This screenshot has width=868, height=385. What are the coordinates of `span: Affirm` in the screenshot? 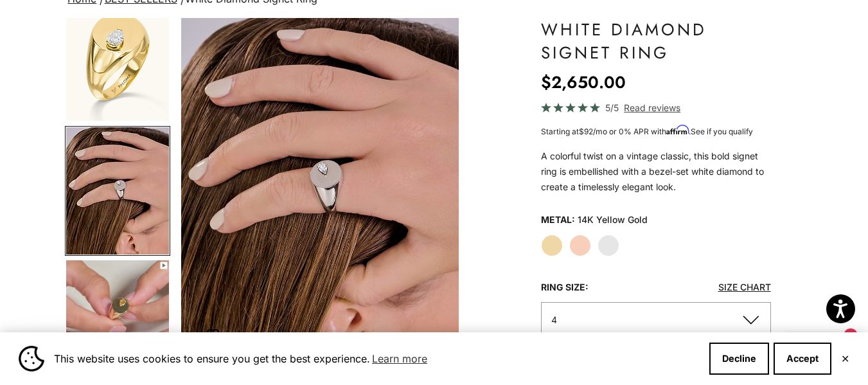 It's located at (677, 130).